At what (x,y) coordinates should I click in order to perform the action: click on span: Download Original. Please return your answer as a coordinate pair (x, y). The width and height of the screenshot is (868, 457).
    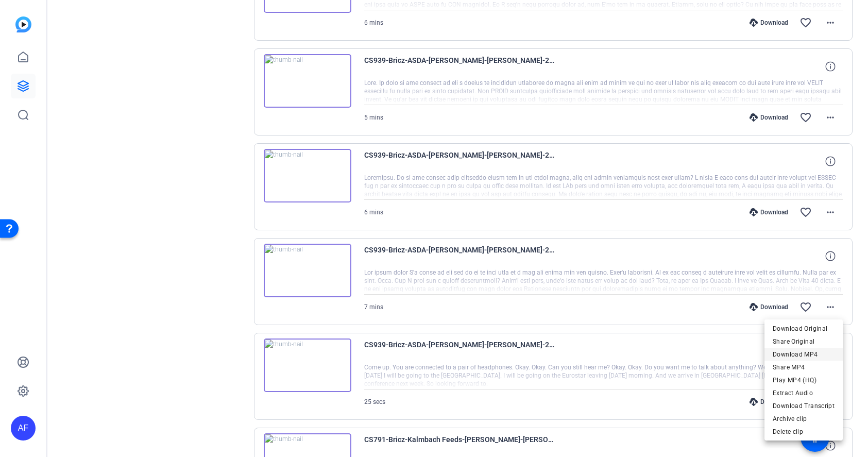
    Looking at the image, I should click on (804, 328).